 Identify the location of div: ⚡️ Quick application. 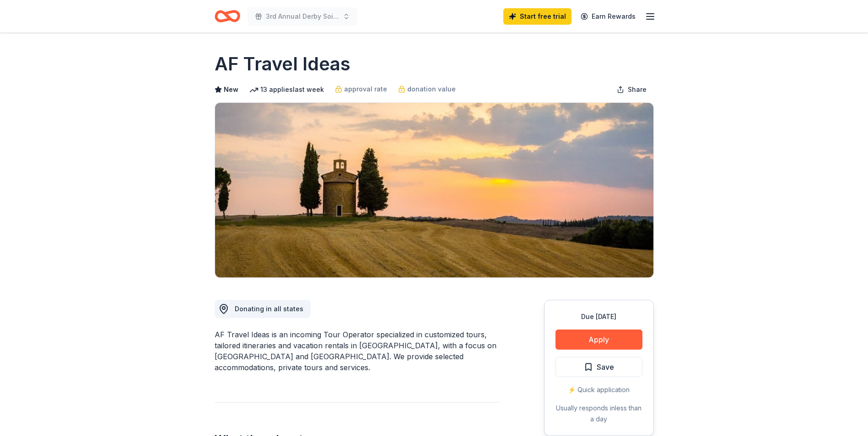
(599, 390).